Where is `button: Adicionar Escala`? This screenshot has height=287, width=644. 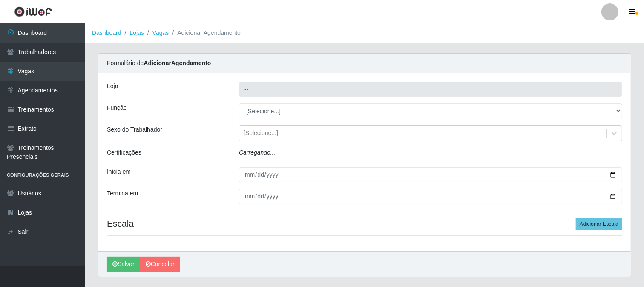 button: Adicionar Escala is located at coordinates (599, 224).